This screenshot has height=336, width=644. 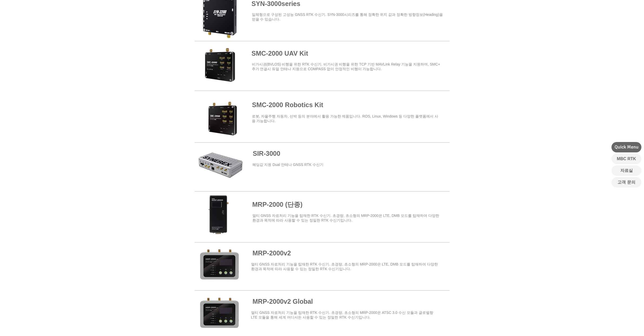 I want to click on span: MBC RTK, so click(x=627, y=159).